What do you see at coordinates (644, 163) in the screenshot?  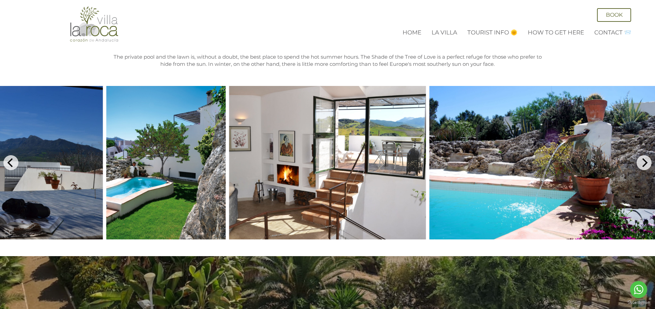 I see `button: Next` at bounding box center [644, 163].